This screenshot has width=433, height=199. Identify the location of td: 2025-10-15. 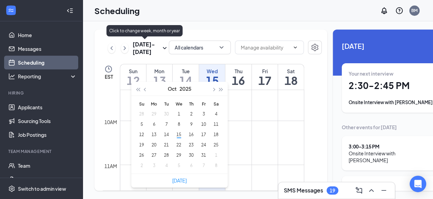
(179, 135).